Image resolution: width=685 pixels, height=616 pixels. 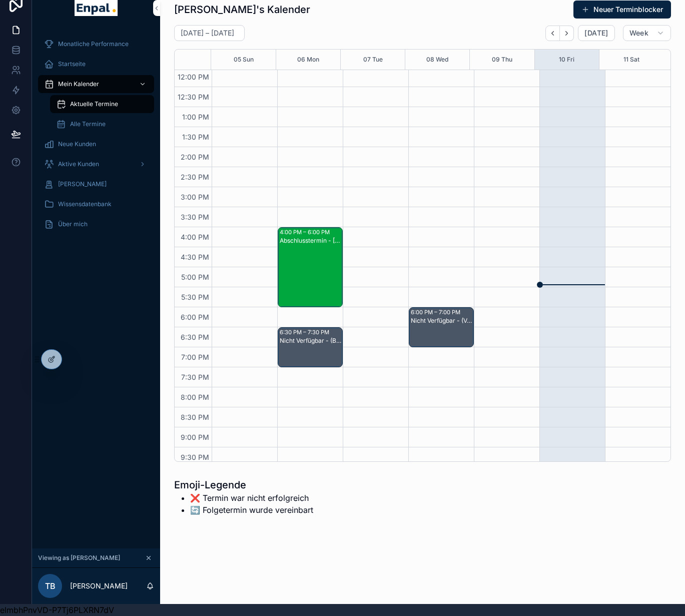 What do you see at coordinates (244, 59) in the screenshot?
I see `button: 05 Sun` at bounding box center [244, 59].